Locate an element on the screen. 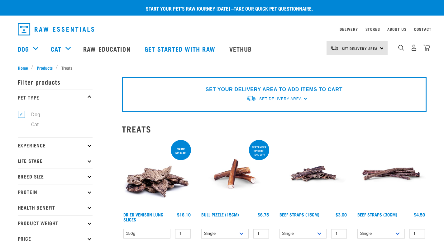 Image resolution: width=444 pixels, height=246 pixels. a: Raw Education is located at coordinates (107, 49).